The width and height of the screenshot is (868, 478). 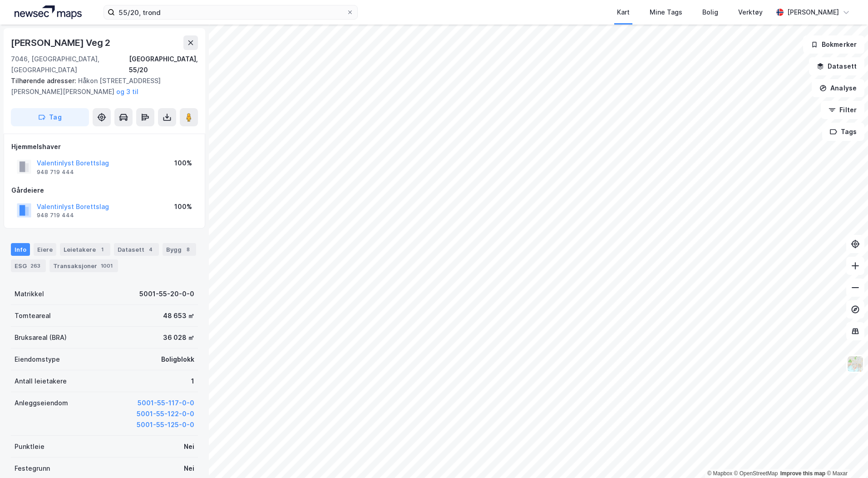 I want to click on div: Matrikkel, so click(x=29, y=294).